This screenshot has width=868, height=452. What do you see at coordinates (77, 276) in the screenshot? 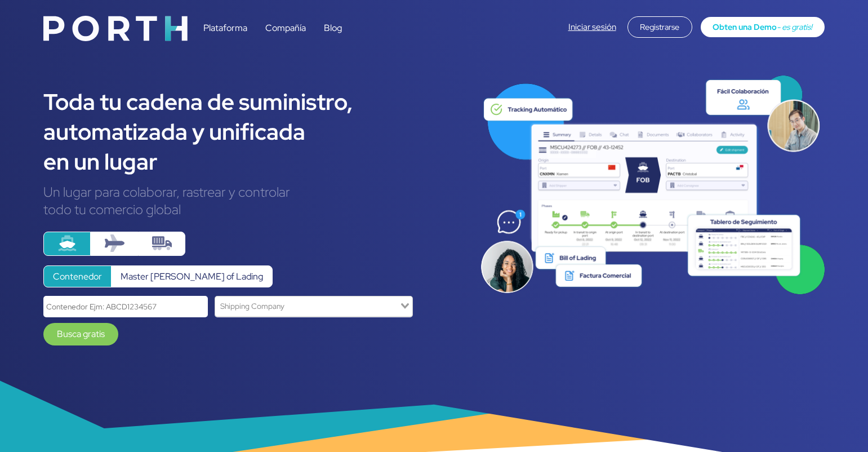
I see `label: Contenedor` at bounding box center [77, 276].